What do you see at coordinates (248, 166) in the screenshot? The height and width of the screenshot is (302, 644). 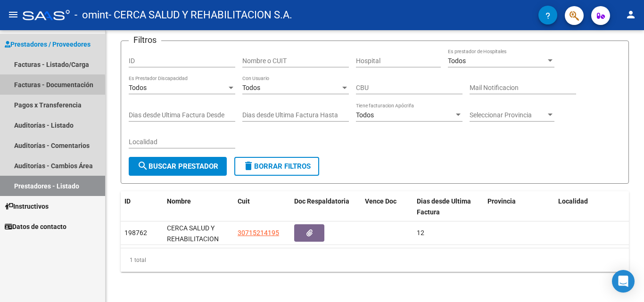 I see `mat-icon: delete` at bounding box center [248, 166].